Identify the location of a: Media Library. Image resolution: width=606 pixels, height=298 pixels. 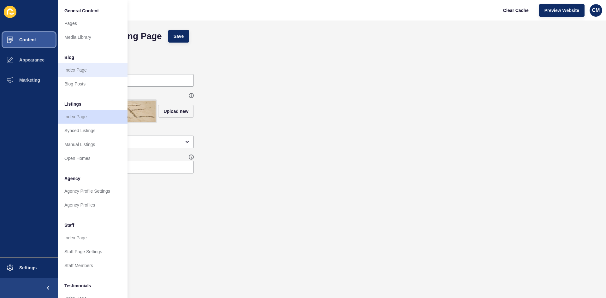
(93, 37).